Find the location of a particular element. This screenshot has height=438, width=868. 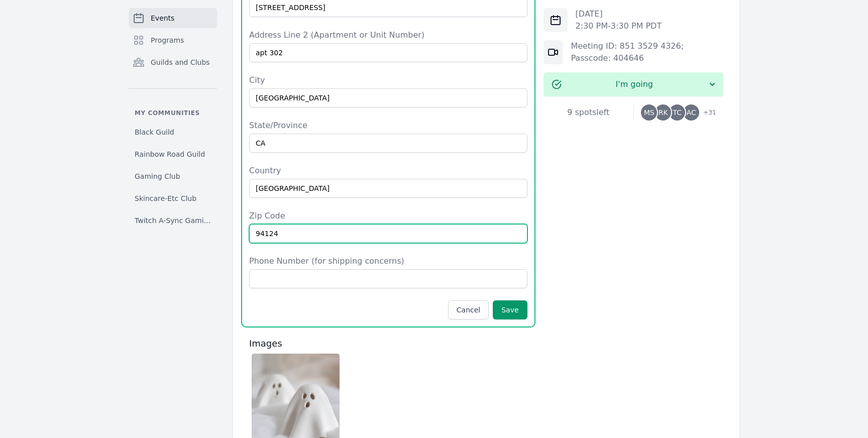

nav: Sidebar is located at coordinates (173, 118).